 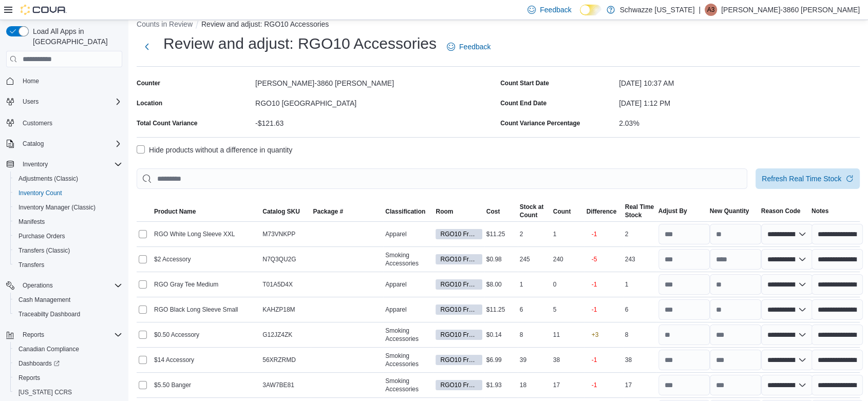 What do you see at coordinates (639, 207) in the screenshot?
I see `div: Real Time` at bounding box center [639, 207].